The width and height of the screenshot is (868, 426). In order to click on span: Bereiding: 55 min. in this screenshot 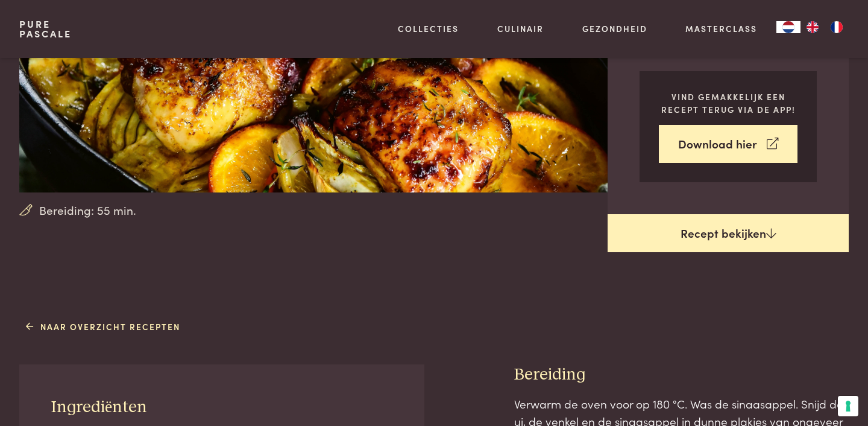, I will do `click(87, 210)`.